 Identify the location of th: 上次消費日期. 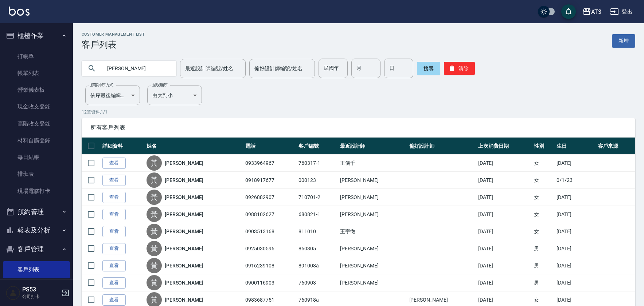
(504, 146).